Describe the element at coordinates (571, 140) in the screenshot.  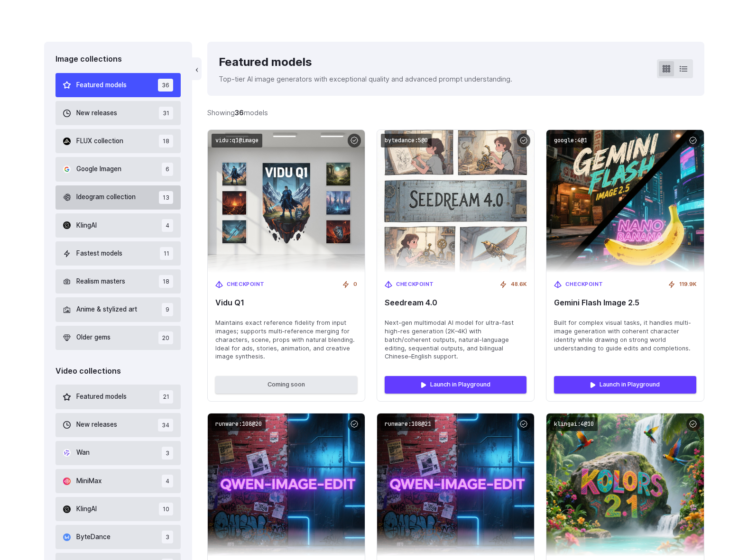
I see `code: google:4@1` at that location.